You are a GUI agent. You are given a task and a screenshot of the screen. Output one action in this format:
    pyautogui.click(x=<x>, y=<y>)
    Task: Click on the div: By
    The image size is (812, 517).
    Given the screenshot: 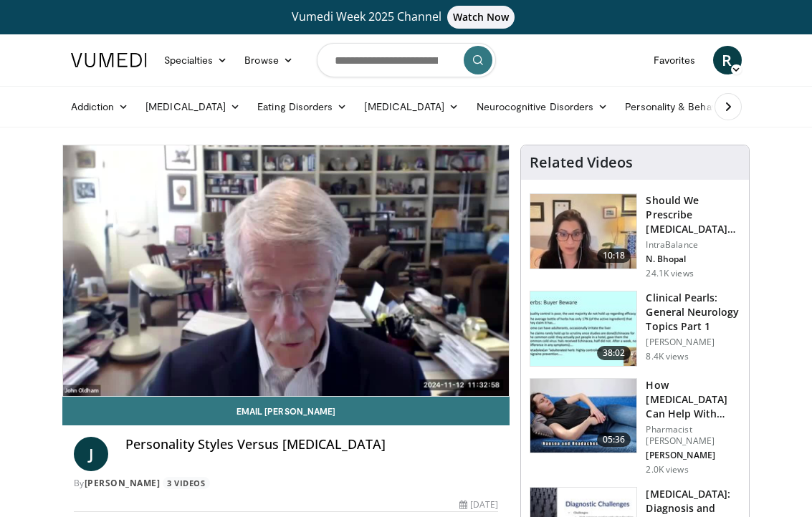 What is the action you would take?
    pyautogui.click(x=286, y=484)
    